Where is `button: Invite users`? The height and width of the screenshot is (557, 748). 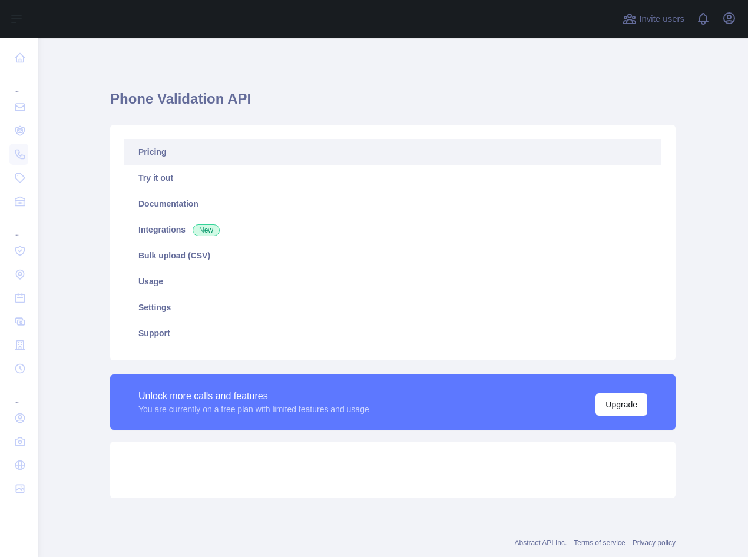
button: Invite users is located at coordinates (653, 19).